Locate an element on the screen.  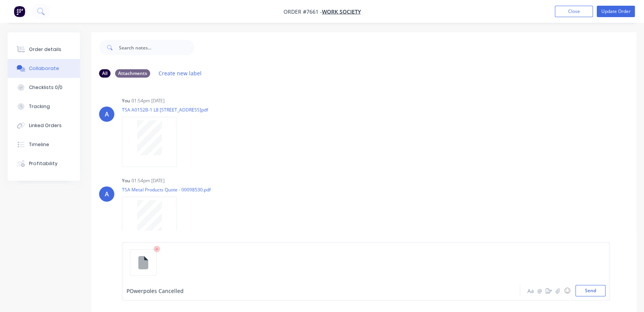
span: POwerpoles Cancelled is located at coordinates (155, 291).